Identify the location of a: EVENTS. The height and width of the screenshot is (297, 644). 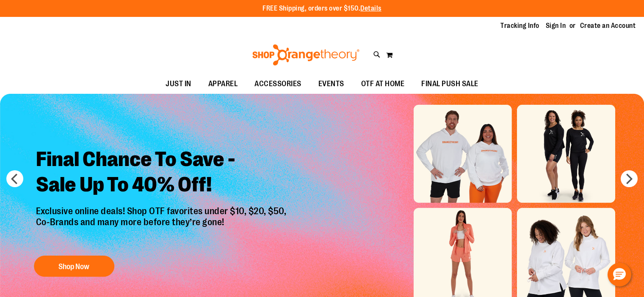
(331, 84).